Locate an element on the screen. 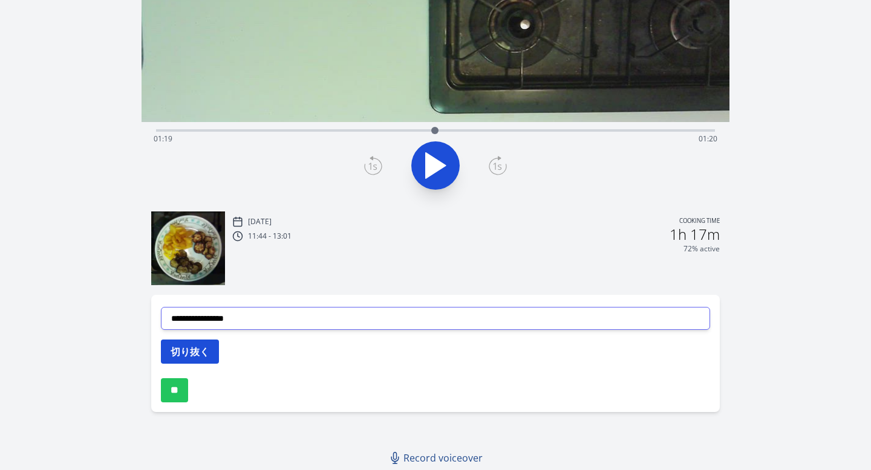 This screenshot has width=871, height=470. img: 250819024501_thumb.jpeg is located at coordinates (188, 249).